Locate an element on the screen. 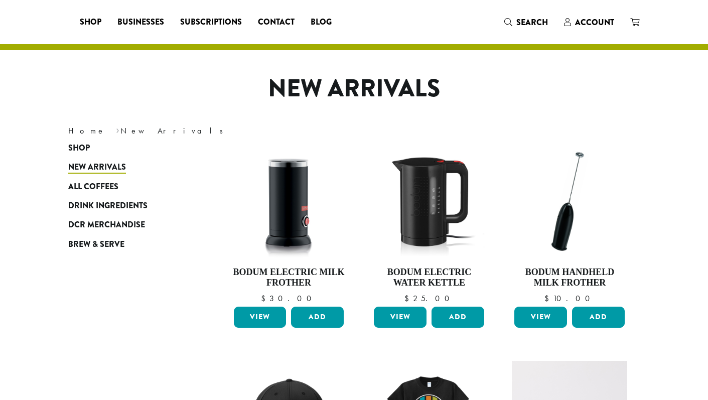 This screenshot has width=708, height=400. a: Bodum Electric Milk Frother $30.00 is located at coordinates (289, 223).